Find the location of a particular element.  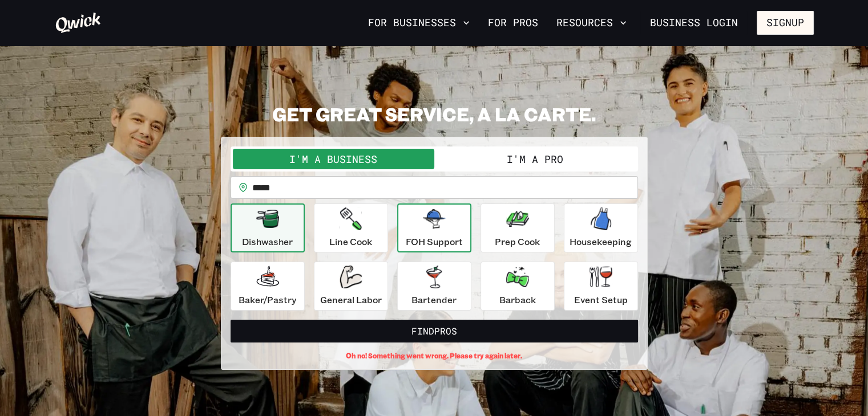

button: Signup is located at coordinates (785, 22).